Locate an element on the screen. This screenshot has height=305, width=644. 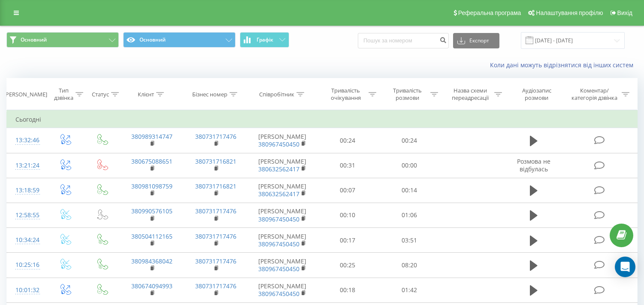
a: 380504112165 is located at coordinates (152, 236).